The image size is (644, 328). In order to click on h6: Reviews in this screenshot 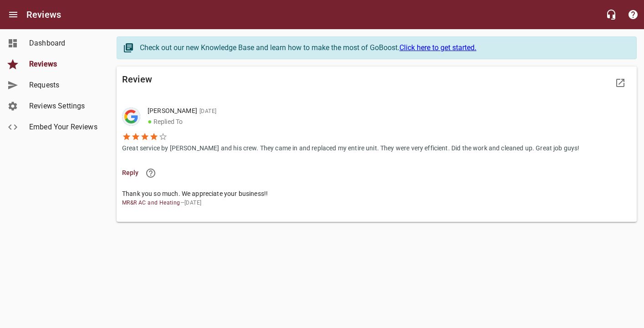, I will do `click(44, 15)`.